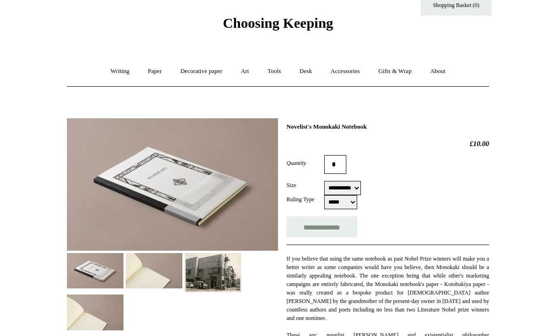 The image size is (556, 336). I want to click on a: Paper, so click(155, 71).